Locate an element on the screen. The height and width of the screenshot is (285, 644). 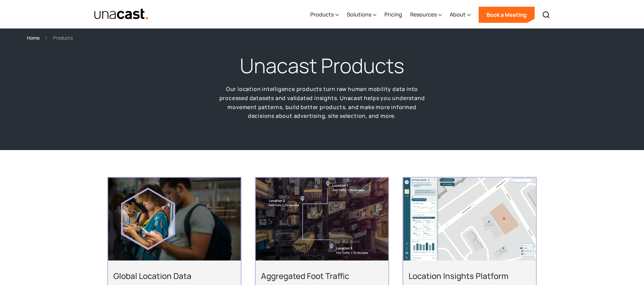
h1: Unacast Products is located at coordinates (322, 66).